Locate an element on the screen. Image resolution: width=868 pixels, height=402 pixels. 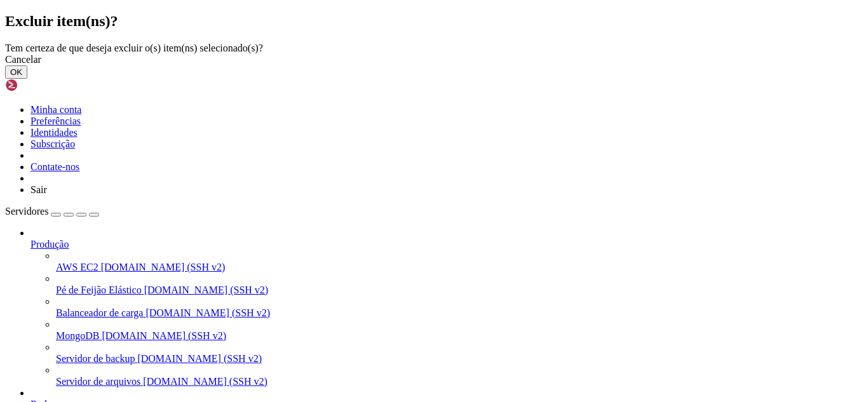
font: MongoDB is located at coordinates (78, 335).